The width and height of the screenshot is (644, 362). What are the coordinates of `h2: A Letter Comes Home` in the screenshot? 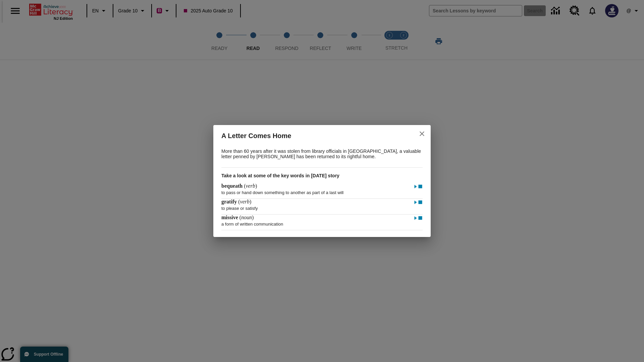 It's located at (313, 136).